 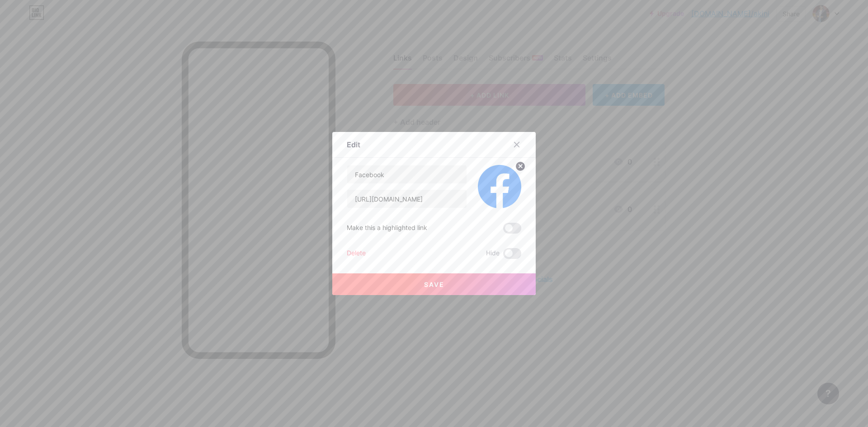 I want to click on div: Delete, so click(x=356, y=254).